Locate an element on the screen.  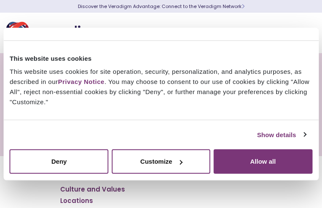
a: Discover the Veradigm Advantage: Connect to the Veradigm NetworkLearn More is located at coordinates (161, 6).